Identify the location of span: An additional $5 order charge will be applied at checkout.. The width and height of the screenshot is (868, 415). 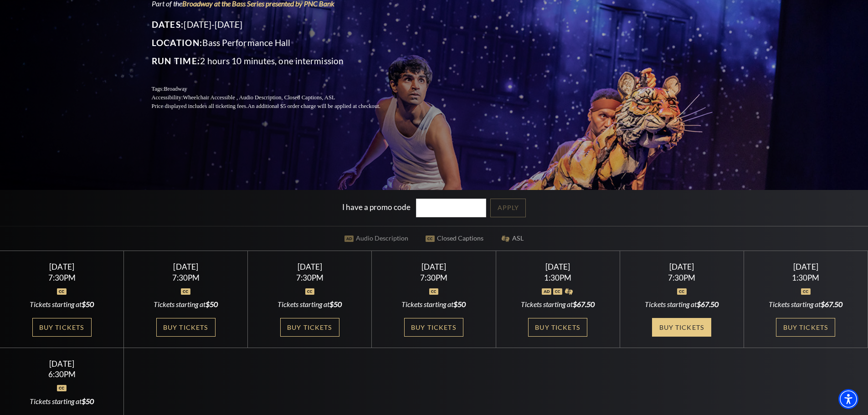
(313, 106).